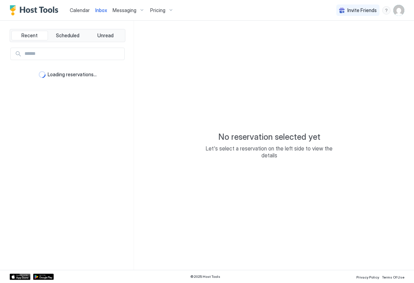 This screenshot has height=283, width=414. What do you see at coordinates (362, 10) in the screenshot?
I see `span: Invite Friends` at bounding box center [362, 10].